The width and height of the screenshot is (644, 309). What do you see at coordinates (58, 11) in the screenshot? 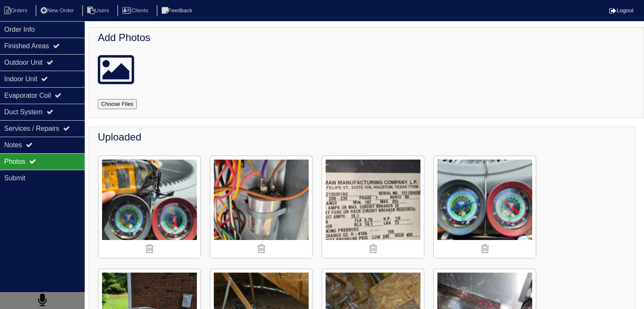
I see `li: New Order` at bounding box center [58, 11].